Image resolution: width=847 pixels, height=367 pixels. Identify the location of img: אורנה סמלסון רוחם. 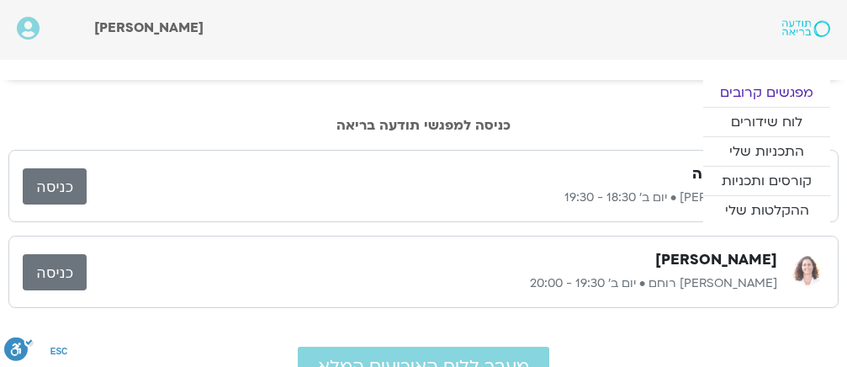
(807, 268).